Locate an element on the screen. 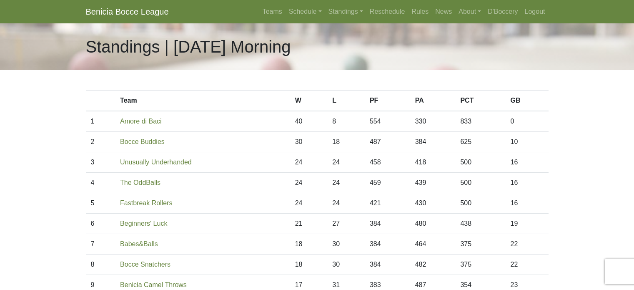  a: Amore di Baci is located at coordinates (141, 121).